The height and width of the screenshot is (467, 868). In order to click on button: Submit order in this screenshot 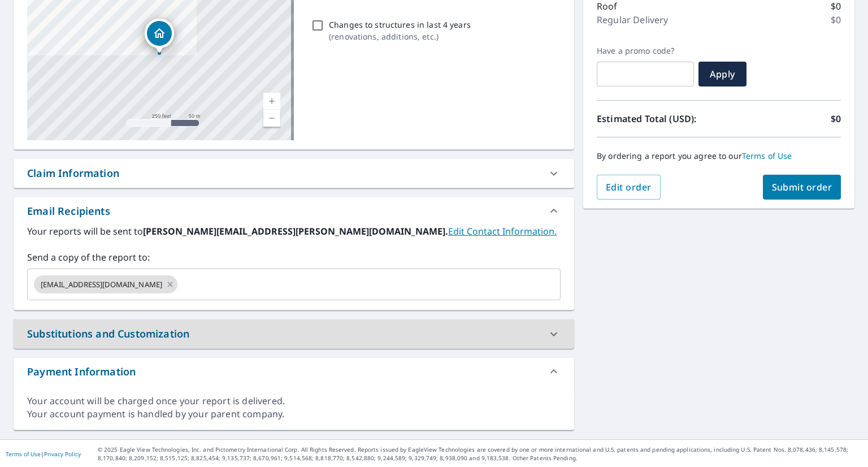, I will do `click(802, 187)`.